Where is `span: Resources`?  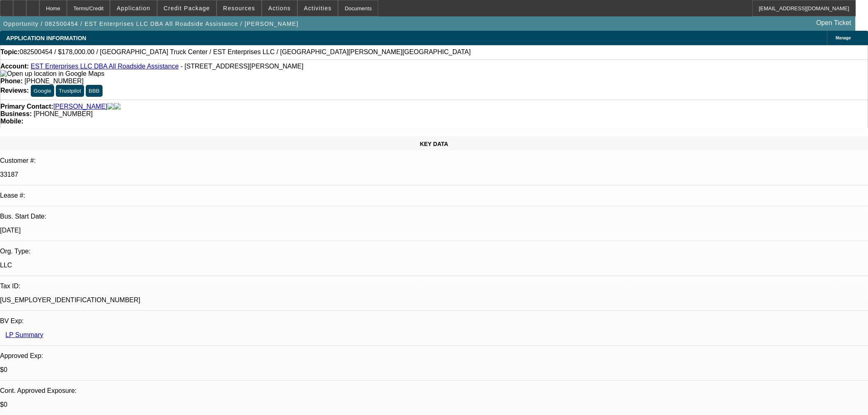
span: Resources is located at coordinates (239, 8).